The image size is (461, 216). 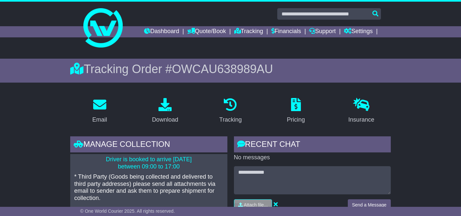 I want to click on div: Manage collection, so click(x=149, y=145).